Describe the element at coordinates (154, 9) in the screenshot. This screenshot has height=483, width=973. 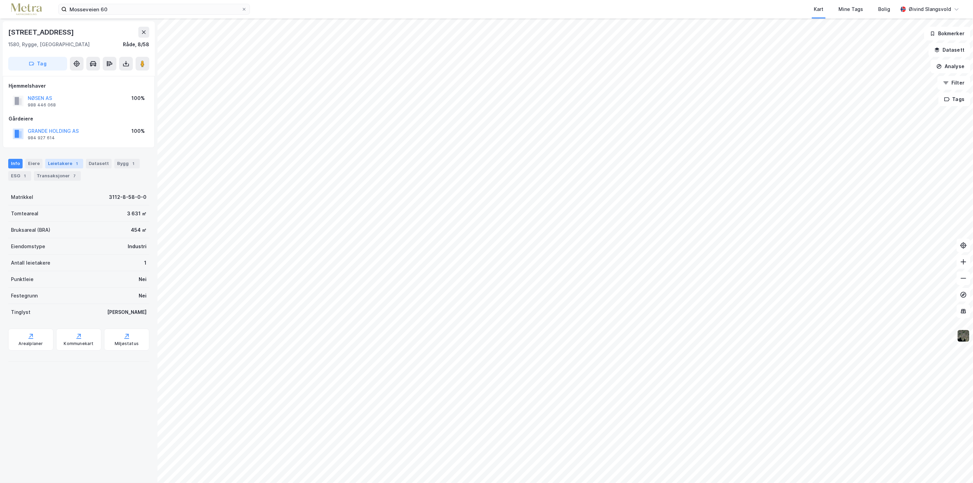
I see `input: Søk på adresse, matrikkel, gårdeiere, leietakere eller personer` at that location.